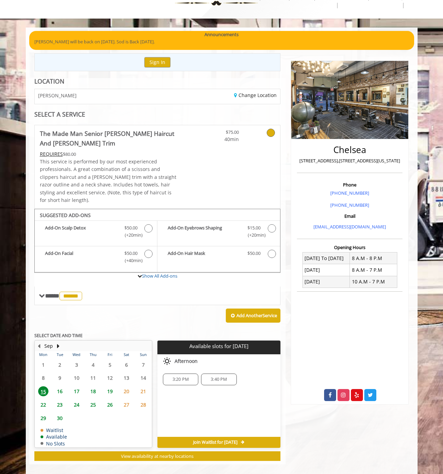  Describe the element at coordinates (167, 361) in the screenshot. I see `img: afternoon slots` at that location.